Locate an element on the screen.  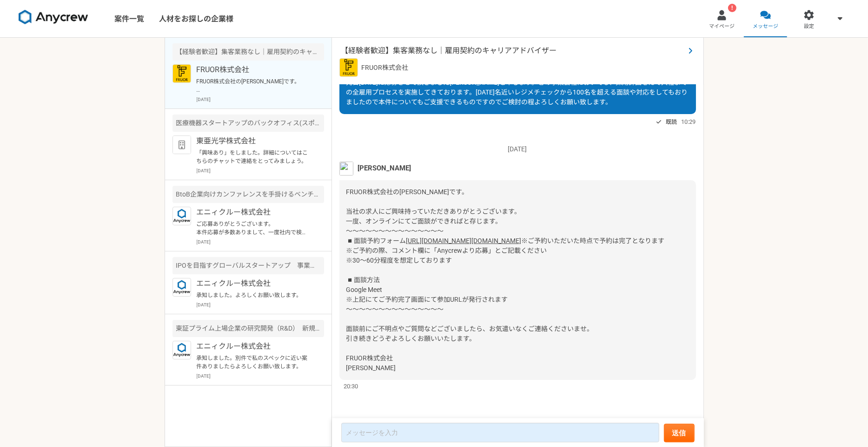
p: 承知しました。別件で私のスペックに近い案件ありましたらよろしくお願い致します。 is located at coordinates (254, 362).